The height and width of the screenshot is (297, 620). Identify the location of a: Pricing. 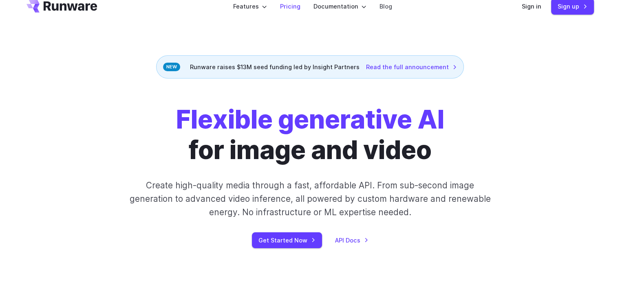
(290, 6).